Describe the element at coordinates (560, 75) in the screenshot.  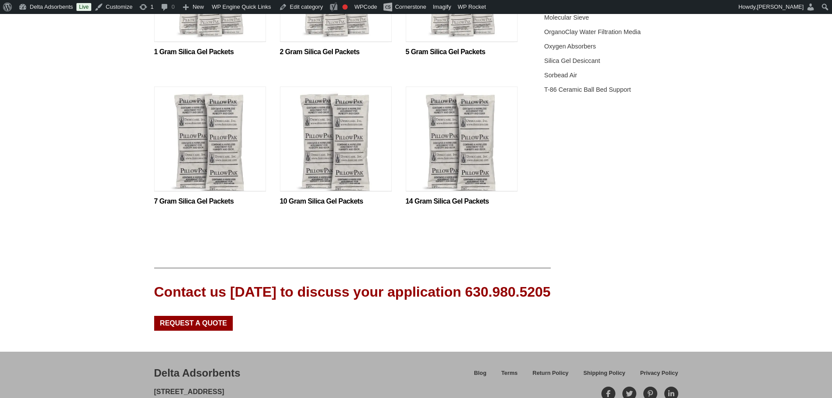
I see `a: Sorbead Air` at that location.